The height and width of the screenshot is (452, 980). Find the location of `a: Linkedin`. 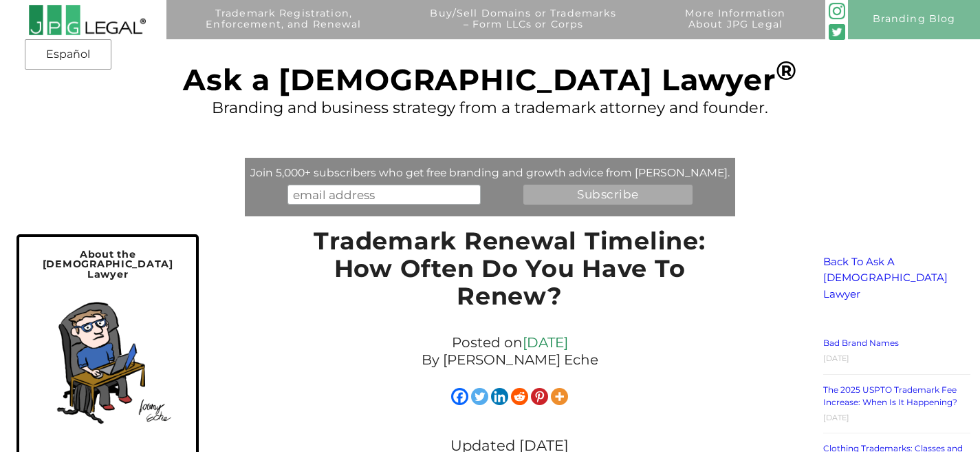

a: Linkedin is located at coordinates (499, 396).